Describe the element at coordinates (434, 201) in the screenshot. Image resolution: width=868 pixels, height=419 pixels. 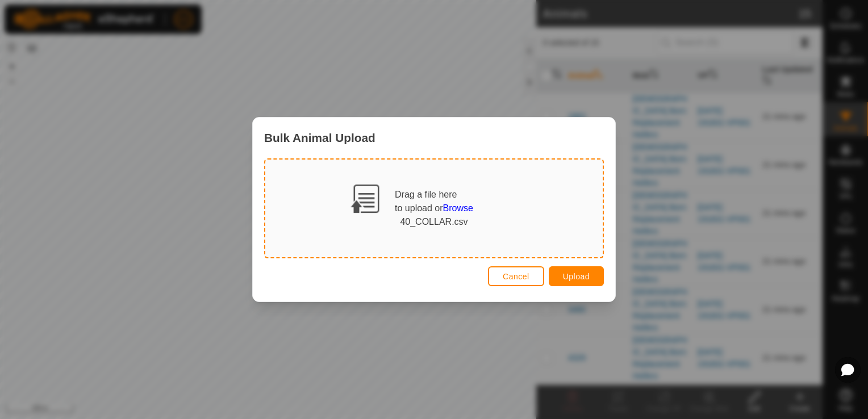
I see `div: Drag a file here` at that location.